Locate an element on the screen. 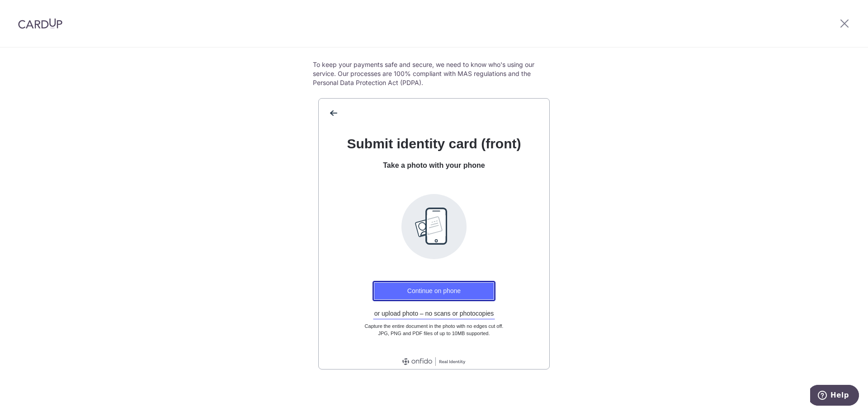  span: Submit identity card (front) is located at coordinates (434, 143).